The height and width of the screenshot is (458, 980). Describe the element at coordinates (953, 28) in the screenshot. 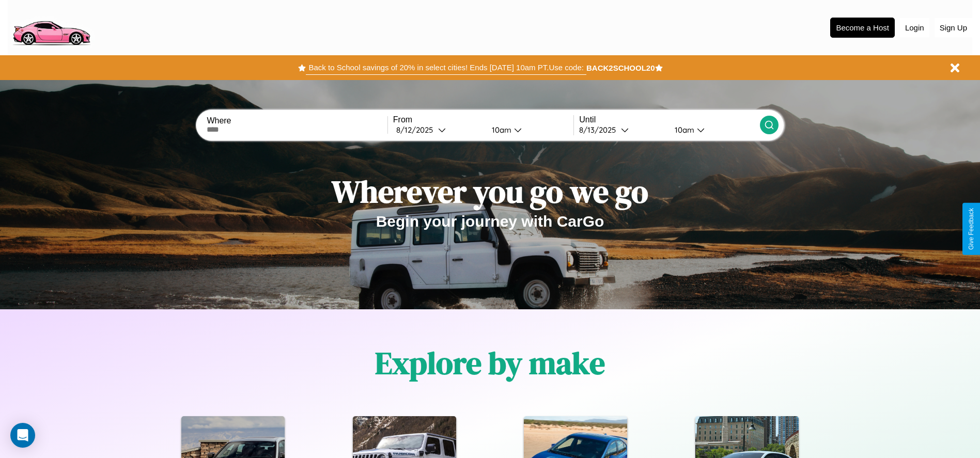

I see `button: Sign Up` at that location.